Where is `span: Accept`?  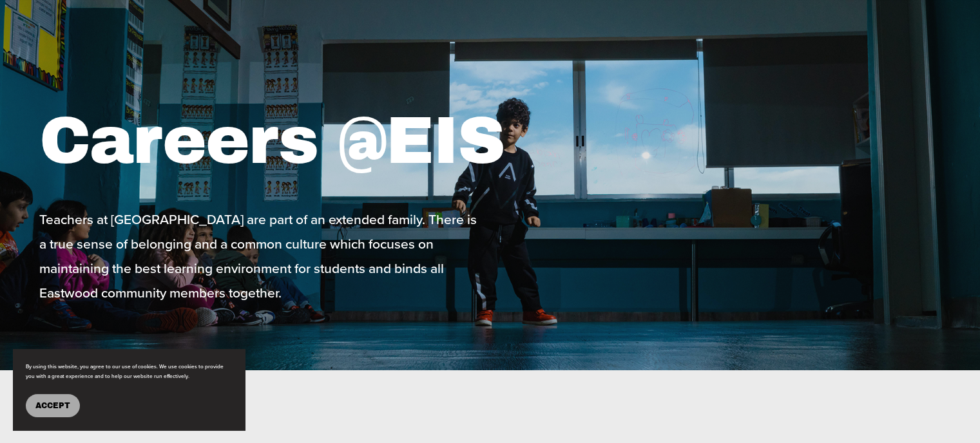
span: Accept is located at coordinates (53, 405).